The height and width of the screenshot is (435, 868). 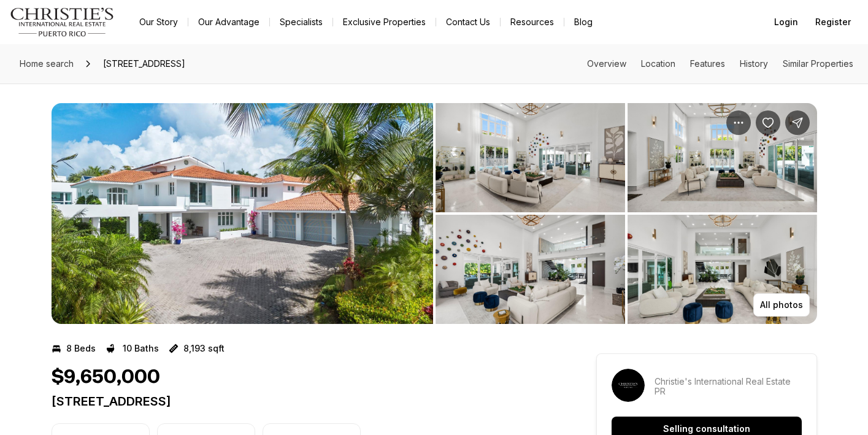 What do you see at coordinates (833, 22) in the screenshot?
I see `span: Register` at bounding box center [833, 22].